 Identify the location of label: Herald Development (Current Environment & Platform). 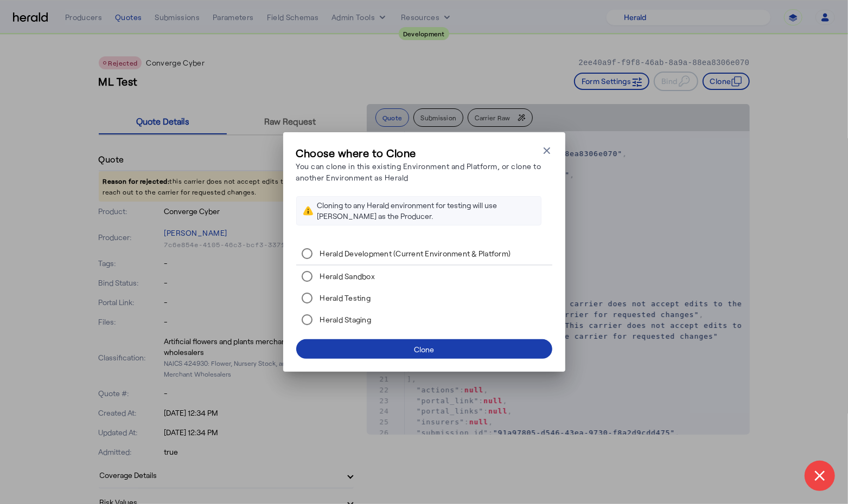
(414, 254).